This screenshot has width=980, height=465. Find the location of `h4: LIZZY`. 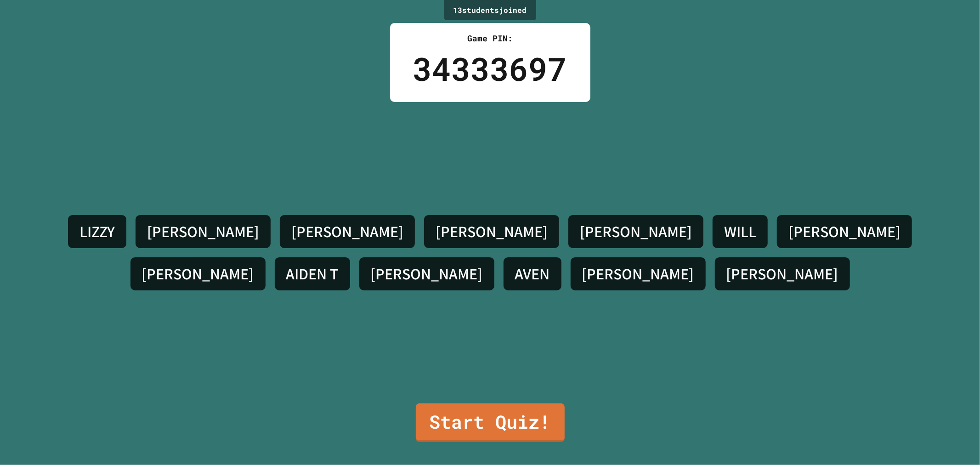

h4: LIZZY is located at coordinates (97, 232).